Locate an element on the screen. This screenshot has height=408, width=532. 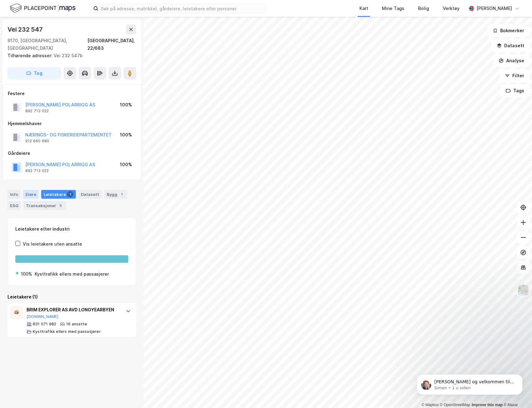
div: Datasett is located at coordinates (90, 194).